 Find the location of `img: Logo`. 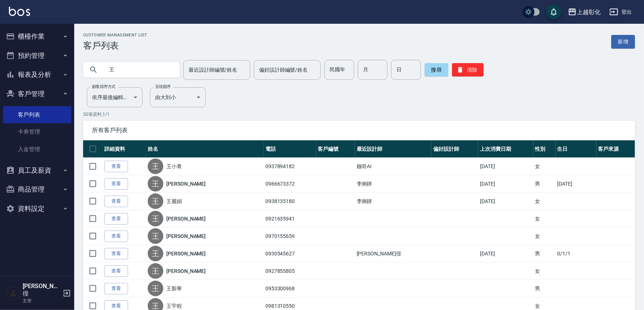

img: Logo is located at coordinates (19, 11).